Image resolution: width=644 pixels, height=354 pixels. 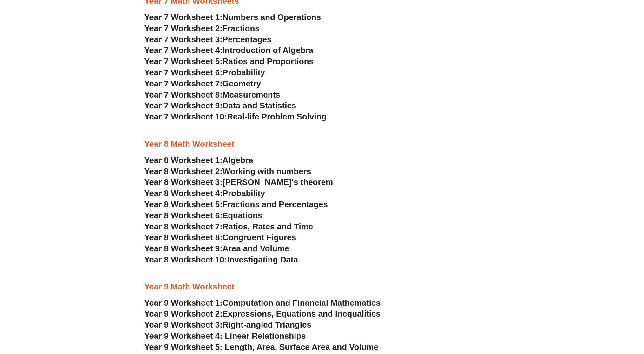 I want to click on a: Year 8 Worksheet 2:Working with numbers, so click(x=228, y=171).